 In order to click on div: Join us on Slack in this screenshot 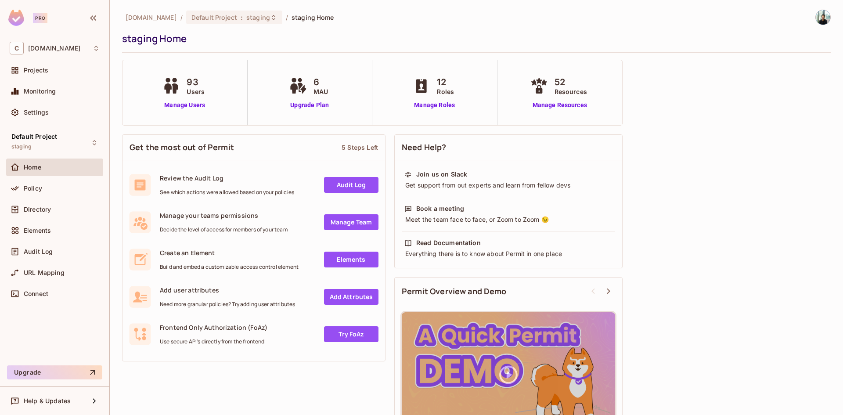, I will do `click(442, 174)`.